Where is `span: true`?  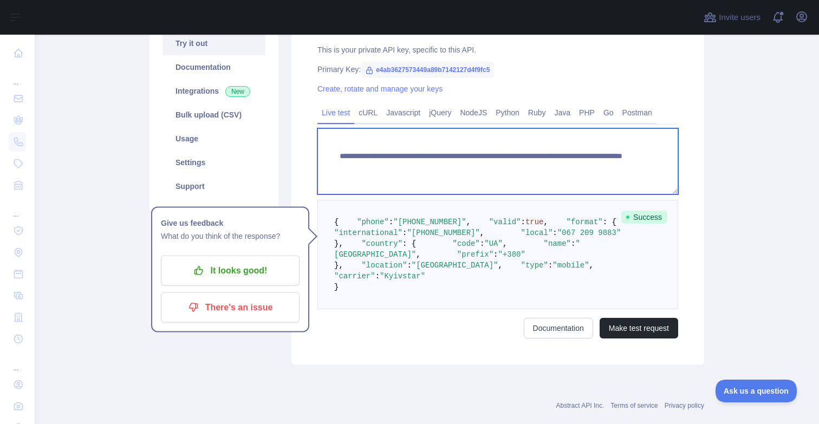 span: true is located at coordinates (535, 222).